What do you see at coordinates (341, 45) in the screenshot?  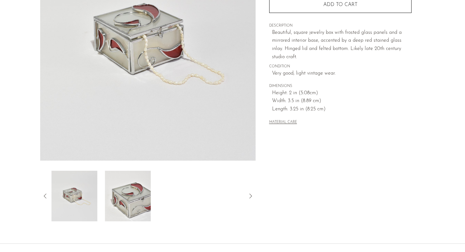 I see `p: Beautiful, square jewelry box with frosted glass panels and a mirrored interior base, accented by...` at bounding box center [341, 45].